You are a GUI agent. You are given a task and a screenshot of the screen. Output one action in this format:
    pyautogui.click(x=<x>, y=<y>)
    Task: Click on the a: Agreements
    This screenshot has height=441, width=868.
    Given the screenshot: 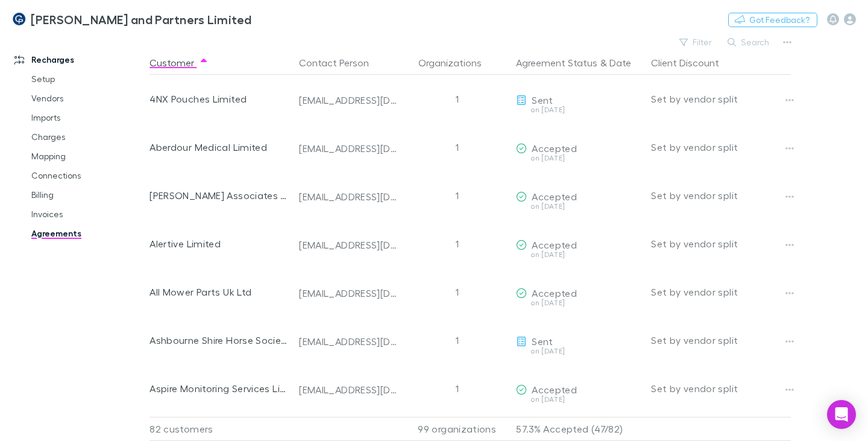 What is the action you would take?
    pyautogui.click(x=87, y=234)
    